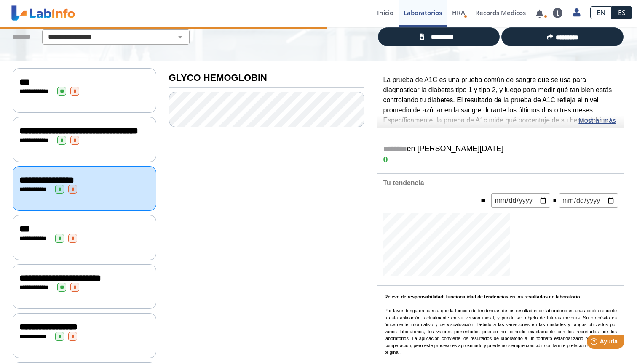  What do you see at coordinates (622, 13) in the screenshot?
I see `a: ES` at bounding box center [622, 13].